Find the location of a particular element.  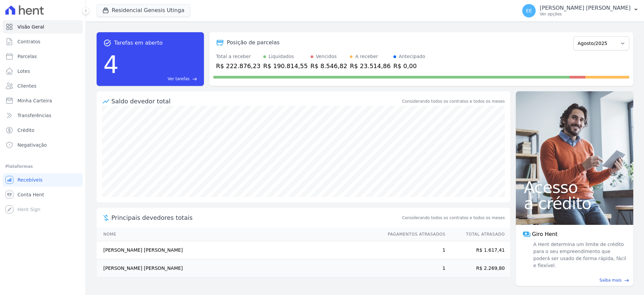

div: Antecipado is located at coordinates (412, 56).